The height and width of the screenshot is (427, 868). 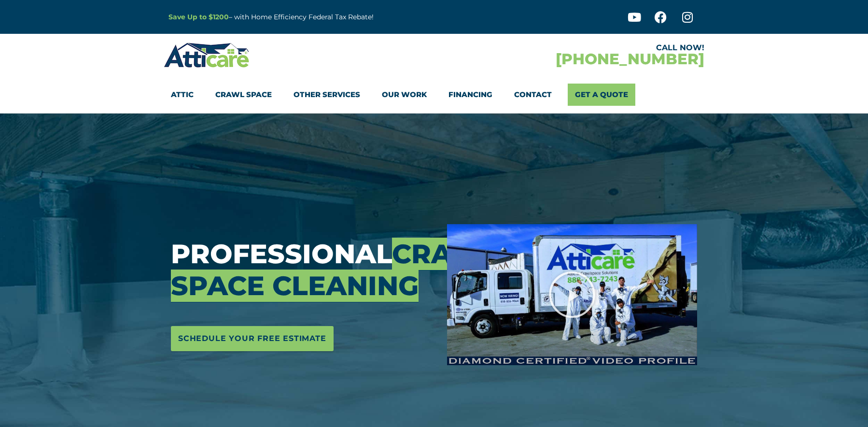 I want to click on div: CALL NOW!, so click(x=569, y=48).